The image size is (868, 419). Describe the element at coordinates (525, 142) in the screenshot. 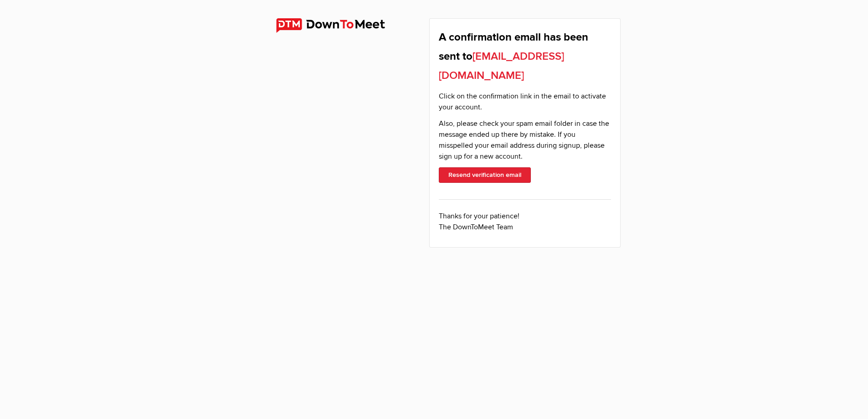

I see `p: Also, please check your spam email folder in case the message ended up there by mistake. If you m...` at that location.